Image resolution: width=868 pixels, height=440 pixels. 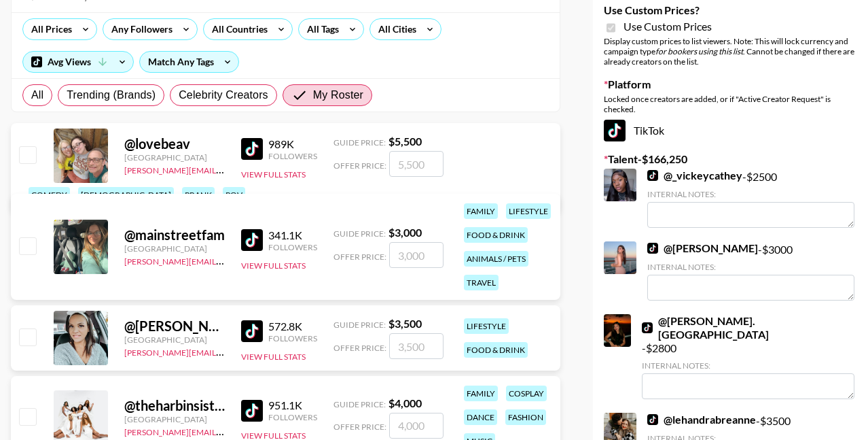 What do you see at coordinates (701, 419) in the screenshot?
I see `a: @lehandrabreanne` at bounding box center [701, 419].